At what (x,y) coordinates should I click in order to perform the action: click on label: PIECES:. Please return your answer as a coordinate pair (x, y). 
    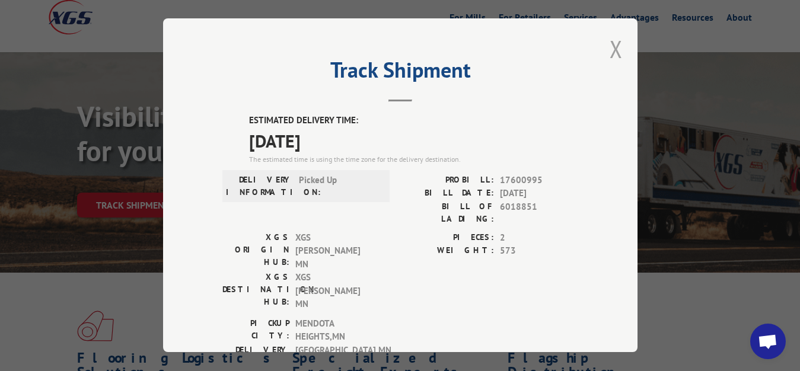
    Looking at the image, I should click on (447, 238).